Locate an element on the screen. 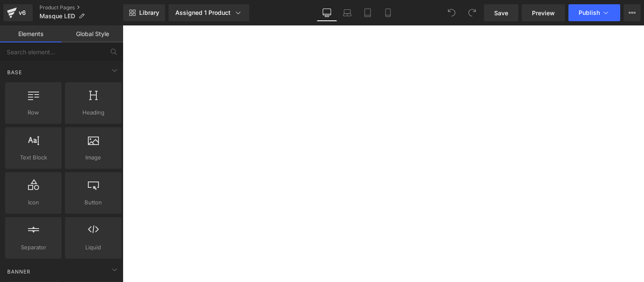 This screenshot has height=282, width=644. span: Banner is located at coordinates (18, 271).